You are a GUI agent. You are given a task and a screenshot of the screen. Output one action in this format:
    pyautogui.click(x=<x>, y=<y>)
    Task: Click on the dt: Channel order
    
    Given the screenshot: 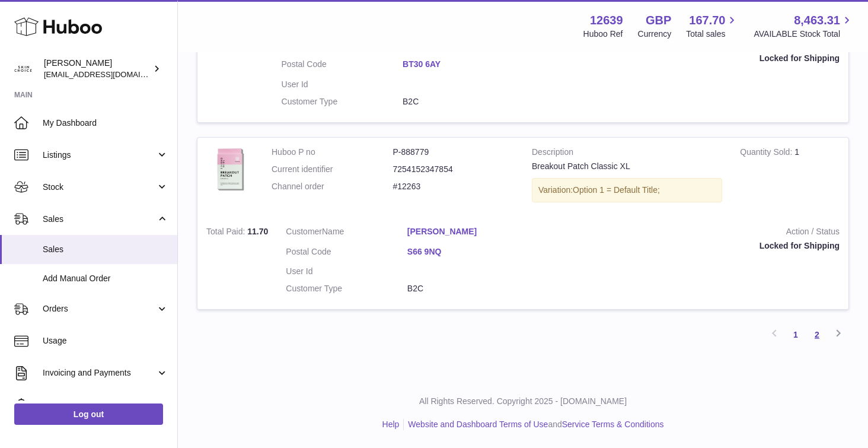 What is the action you would take?
    pyautogui.click(x=332, y=187)
    